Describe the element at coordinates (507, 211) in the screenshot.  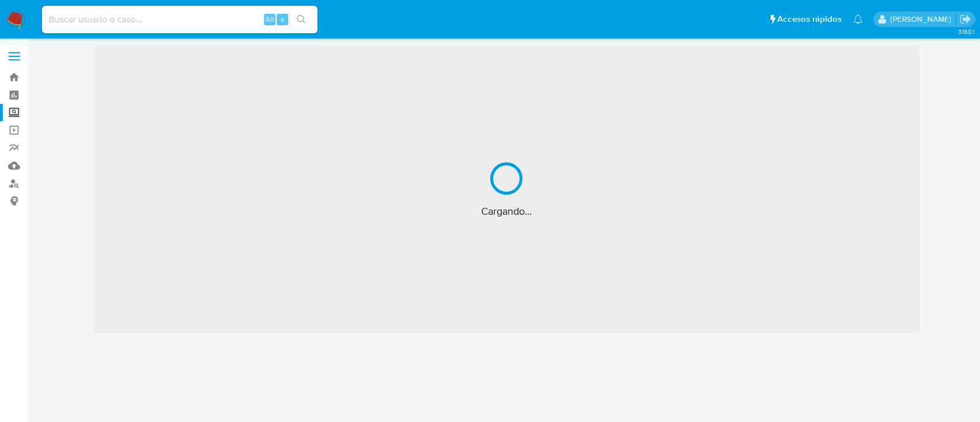
I see `span: Cargando...` at that location.